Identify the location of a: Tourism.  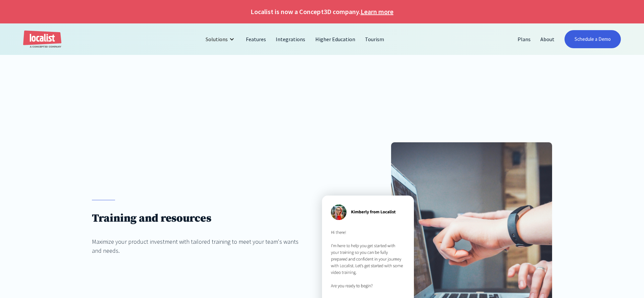
(375, 39).